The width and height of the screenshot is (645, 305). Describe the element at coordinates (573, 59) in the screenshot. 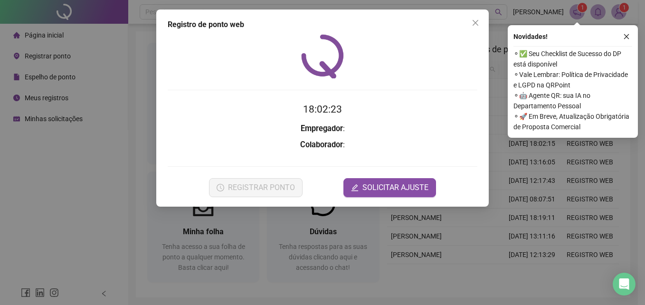

I see `span: ⚬ ✅ Seu Checklist de Sucesso do DP está disponível` at that location.